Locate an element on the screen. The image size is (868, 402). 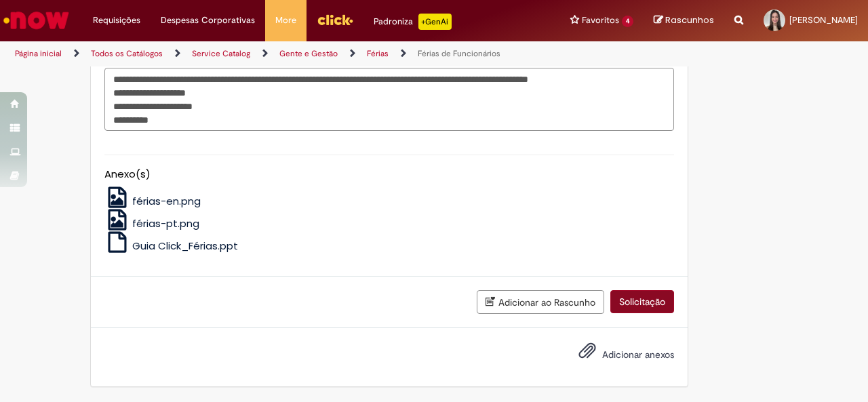
ul: Trilhas de página is located at coordinates (289, 53).